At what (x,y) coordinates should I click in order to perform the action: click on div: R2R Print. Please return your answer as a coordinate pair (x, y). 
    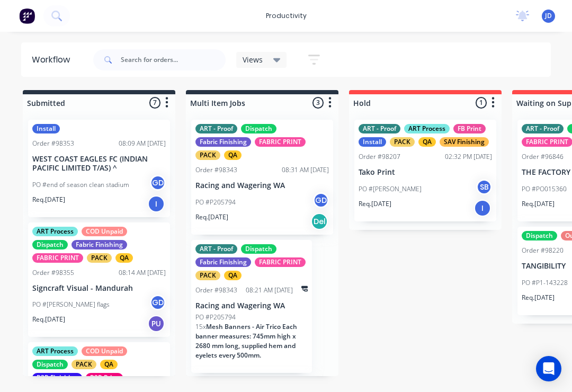
    Looking at the image, I should click on (104, 378).